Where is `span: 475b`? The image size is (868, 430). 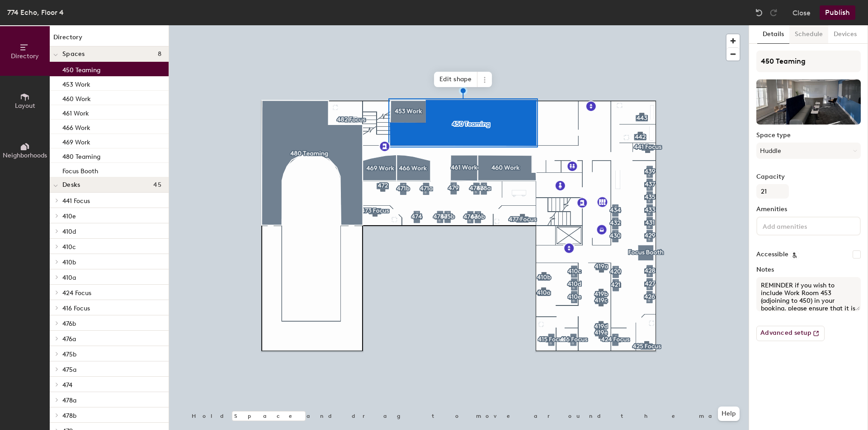 span: 475b is located at coordinates (69, 355).